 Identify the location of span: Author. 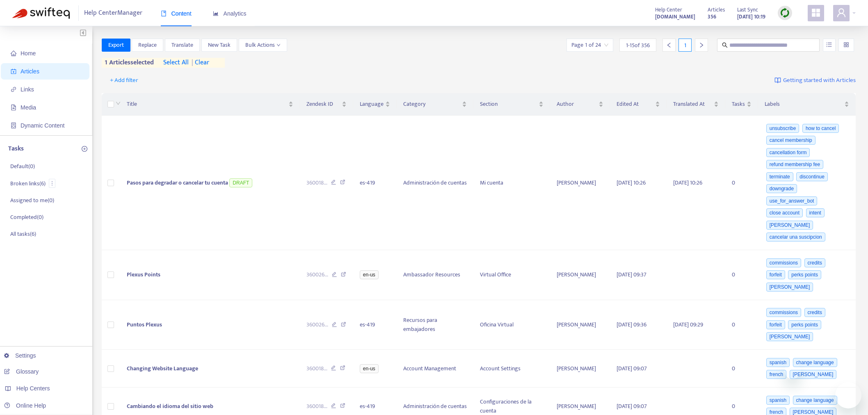
(577, 104).